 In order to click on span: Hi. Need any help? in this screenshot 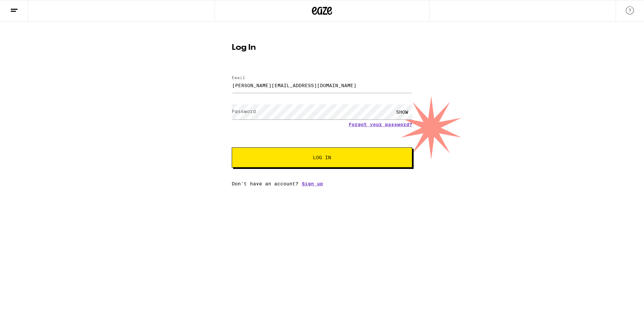, I will do `click(26, 7)`.